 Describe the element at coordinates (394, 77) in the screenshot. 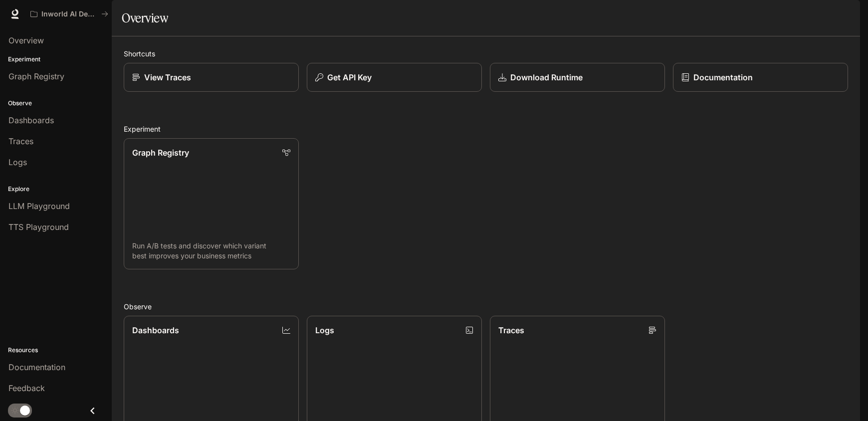

I see `button: Get API Key` at that location.